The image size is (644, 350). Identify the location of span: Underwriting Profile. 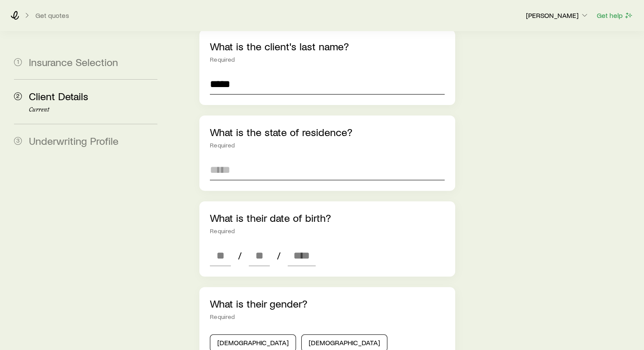
(74, 140).